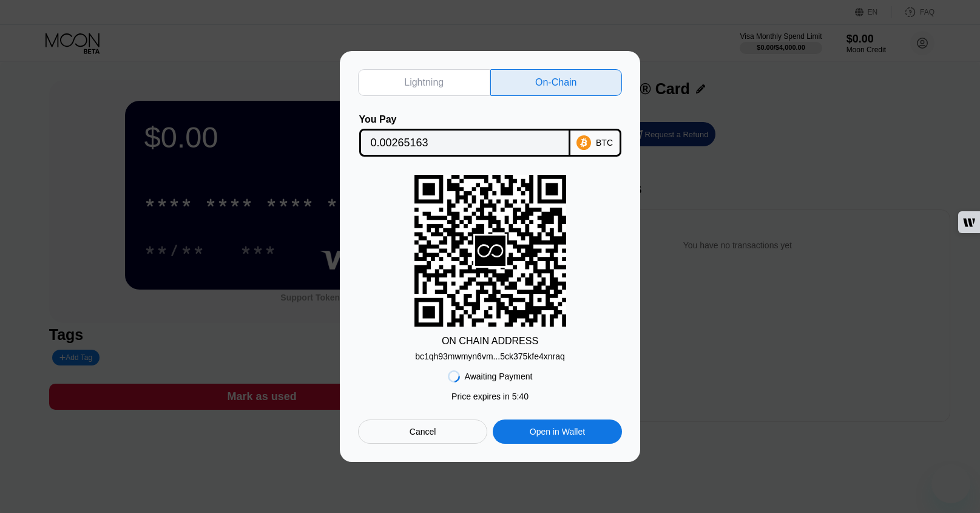 This screenshot has width=980, height=513. I want to click on div: BTC, so click(605, 143).